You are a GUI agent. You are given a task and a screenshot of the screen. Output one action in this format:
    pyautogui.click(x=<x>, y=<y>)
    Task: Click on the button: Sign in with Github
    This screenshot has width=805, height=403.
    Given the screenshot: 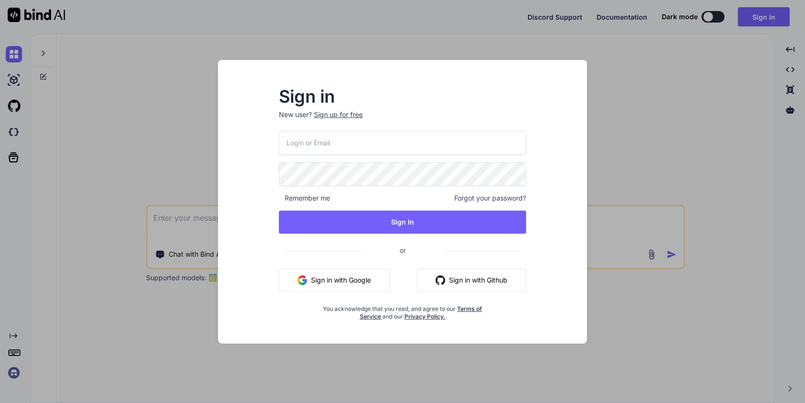 What is the action you would take?
    pyautogui.click(x=472, y=280)
    